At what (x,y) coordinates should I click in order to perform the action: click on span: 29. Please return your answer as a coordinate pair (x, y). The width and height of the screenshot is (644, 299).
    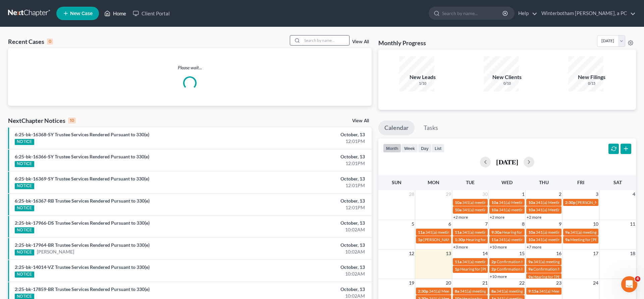
    Looking at the image, I should click on (448, 194).